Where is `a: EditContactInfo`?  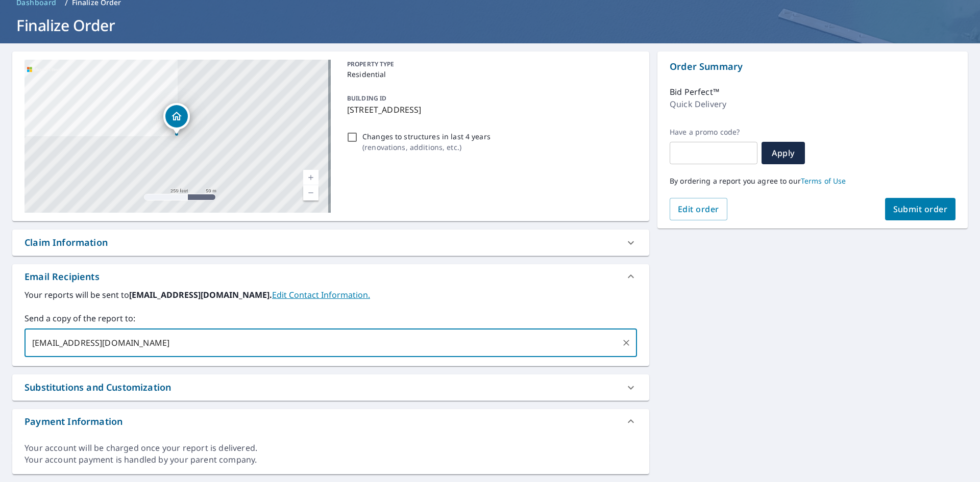
a: EditContactInfo is located at coordinates (321, 295).